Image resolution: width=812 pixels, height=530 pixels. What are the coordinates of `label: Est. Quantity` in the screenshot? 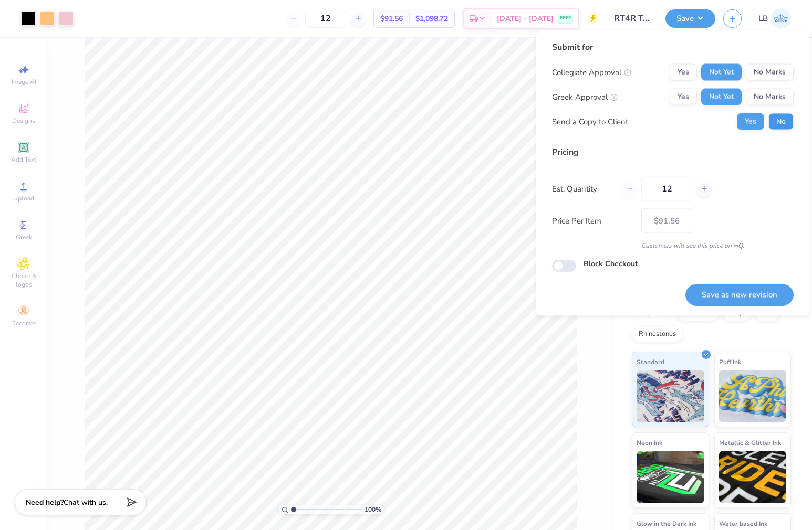 It's located at (583, 188).